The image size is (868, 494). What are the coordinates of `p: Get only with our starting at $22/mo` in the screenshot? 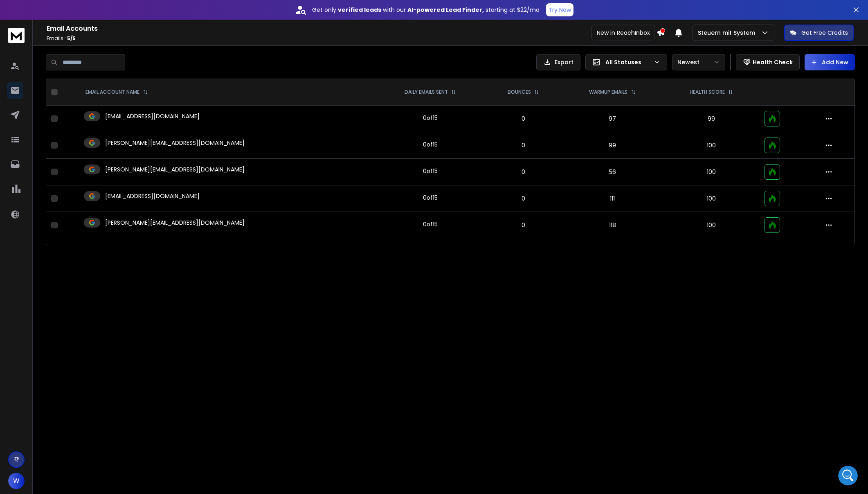 It's located at (426, 10).